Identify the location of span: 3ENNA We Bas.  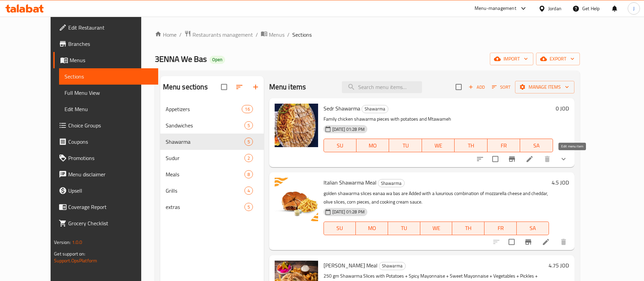
(181, 59).